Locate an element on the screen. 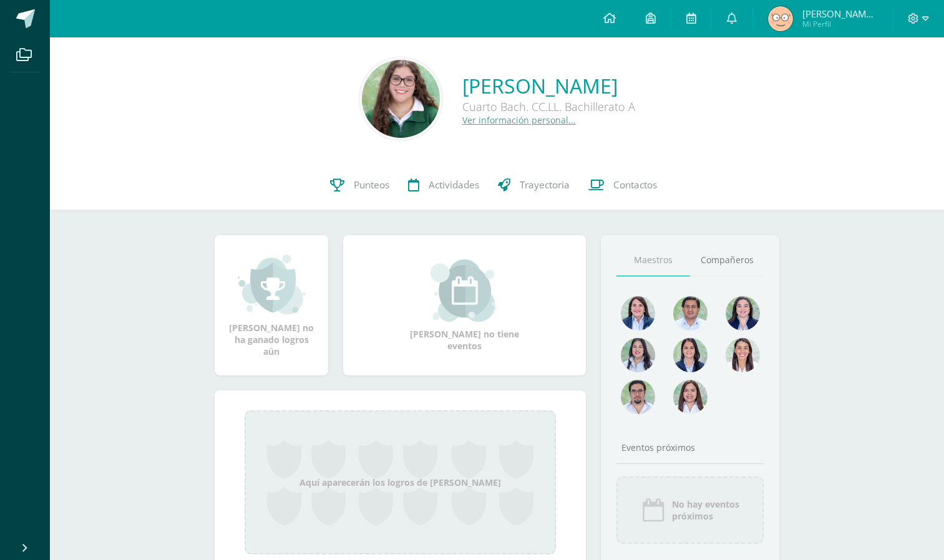  a: Maestros is located at coordinates (653, 260).